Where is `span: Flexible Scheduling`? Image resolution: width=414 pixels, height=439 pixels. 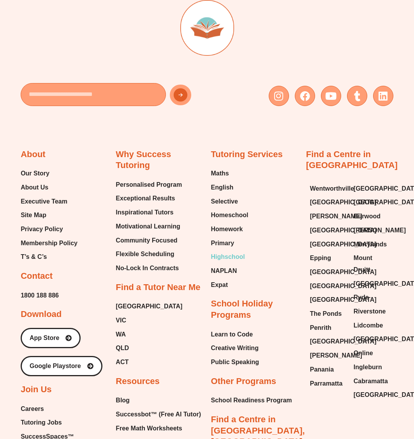
span: Flexible Scheduling is located at coordinates (145, 254).